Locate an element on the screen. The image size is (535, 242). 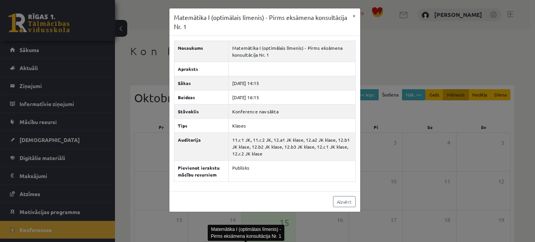
th: Sākas is located at coordinates (201, 83).